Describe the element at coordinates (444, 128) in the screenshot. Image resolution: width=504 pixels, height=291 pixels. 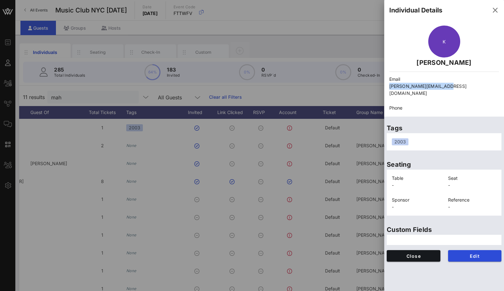
I see `p: Tags` at that location.